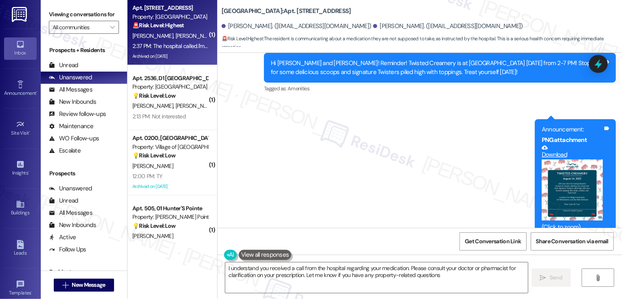  Describe the element at coordinates (159, 117) in the screenshot. I see `div: 2:13 PM: Not interested` at that location.